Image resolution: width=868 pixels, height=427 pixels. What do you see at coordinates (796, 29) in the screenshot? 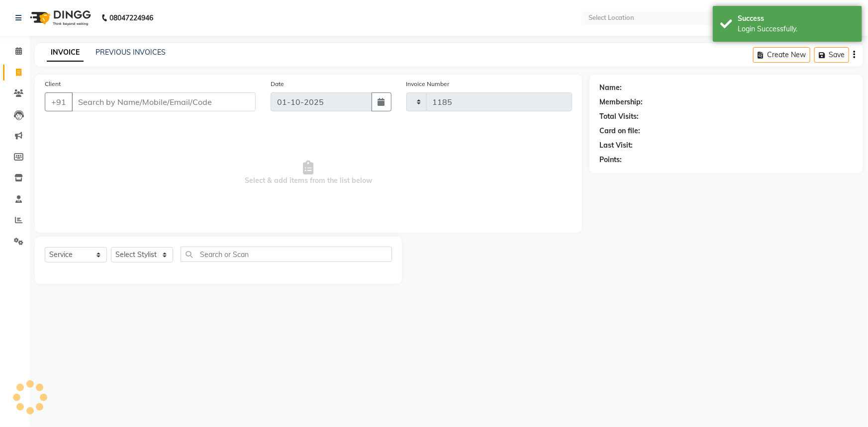
I see `div: Login Successfully.` at bounding box center [796, 29].